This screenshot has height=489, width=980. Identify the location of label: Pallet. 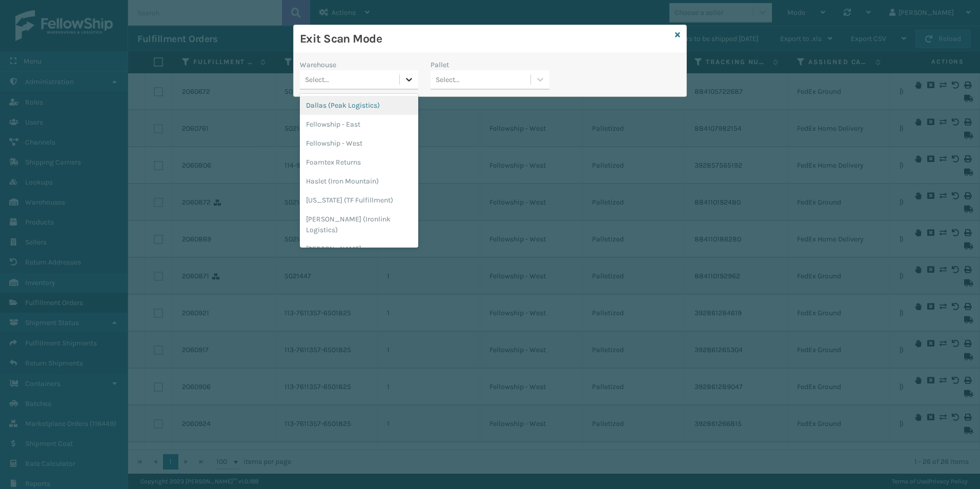
(440, 65).